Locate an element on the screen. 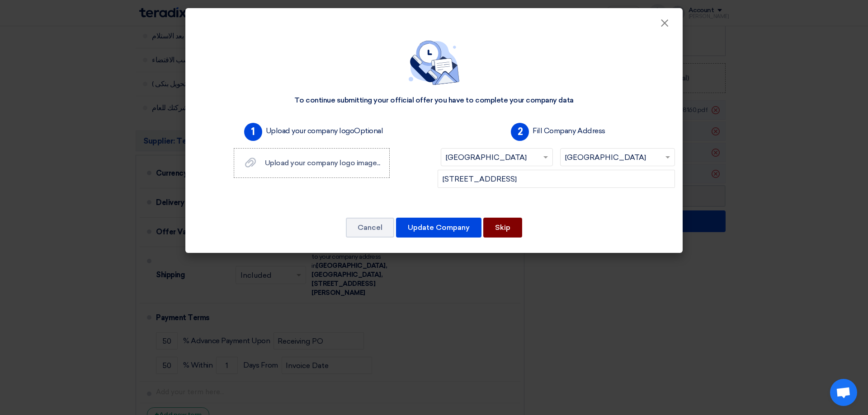 The width and height of the screenshot is (868, 415). label: Fill Company Address is located at coordinates (569, 131).